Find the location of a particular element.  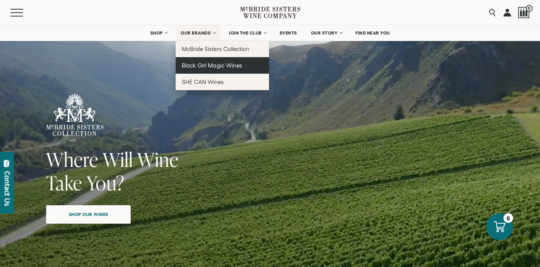

a: Black Girl Magic Wines is located at coordinates (222, 65).